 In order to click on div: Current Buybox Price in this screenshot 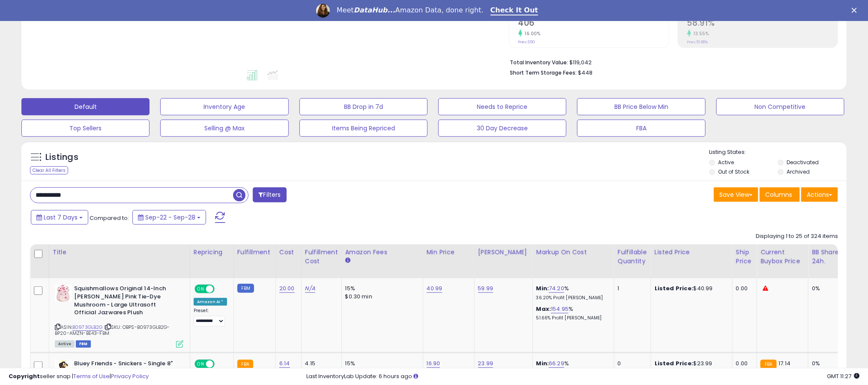, I will do `click(782, 257)`.